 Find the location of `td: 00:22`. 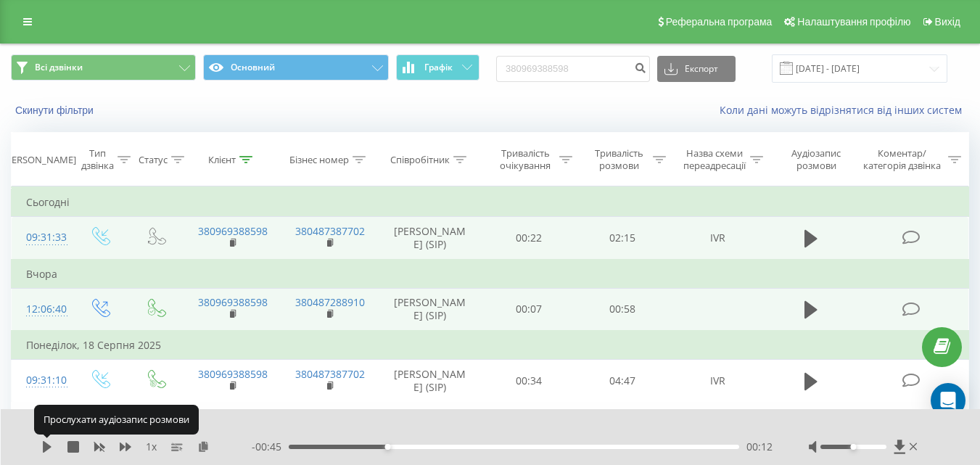

td: 00:22 is located at coordinates (529, 238).